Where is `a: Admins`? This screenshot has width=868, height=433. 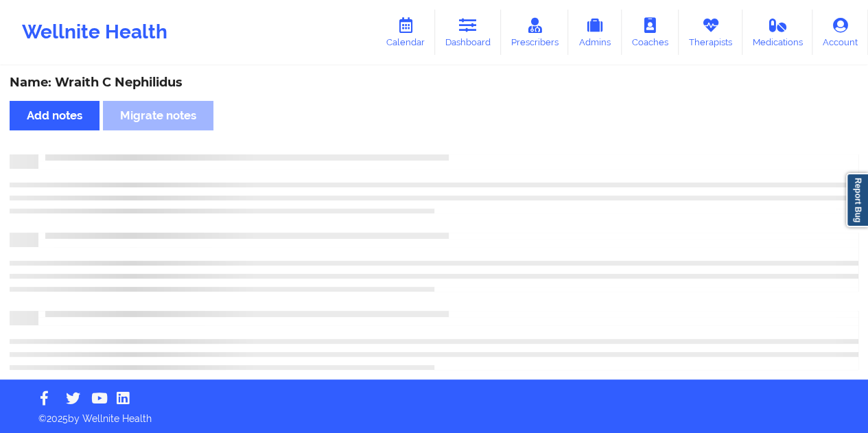
a: Admins is located at coordinates (595, 32).